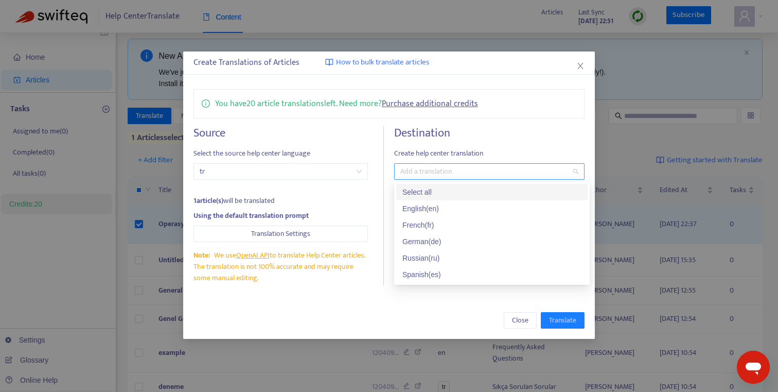 This screenshot has width=778, height=392. What do you see at coordinates (492, 225) in the screenshot?
I see `div: French ( fr )` at bounding box center [492, 225].